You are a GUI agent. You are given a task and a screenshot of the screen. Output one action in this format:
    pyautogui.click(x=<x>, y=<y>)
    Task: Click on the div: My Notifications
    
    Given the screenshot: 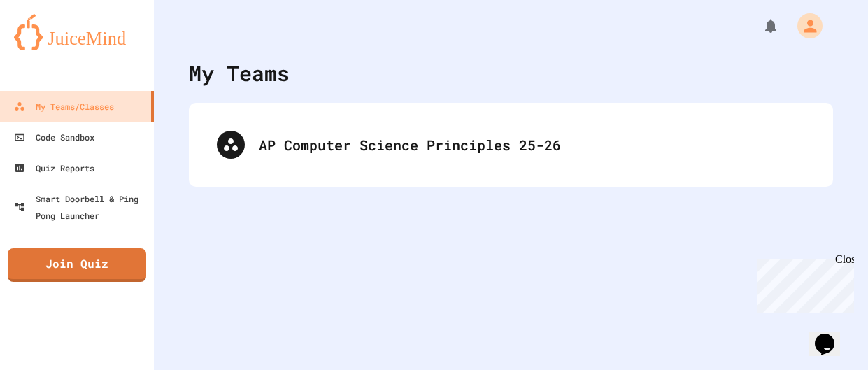 What is the action you would take?
    pyautogui.click(x=760, y=26)
    